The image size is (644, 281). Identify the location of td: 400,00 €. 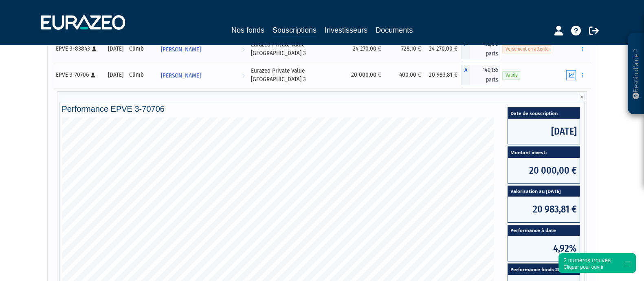
(405, 75).